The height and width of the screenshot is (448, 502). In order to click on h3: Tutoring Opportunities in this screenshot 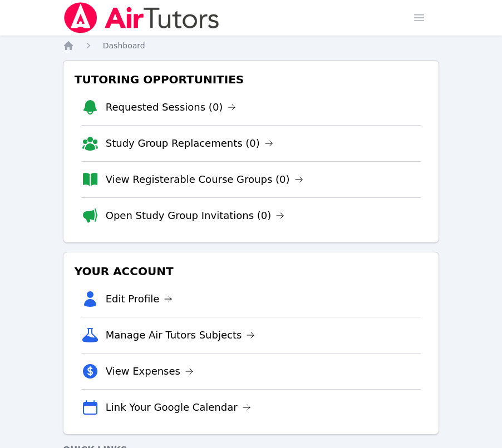, I will do `click(251, 80)`.